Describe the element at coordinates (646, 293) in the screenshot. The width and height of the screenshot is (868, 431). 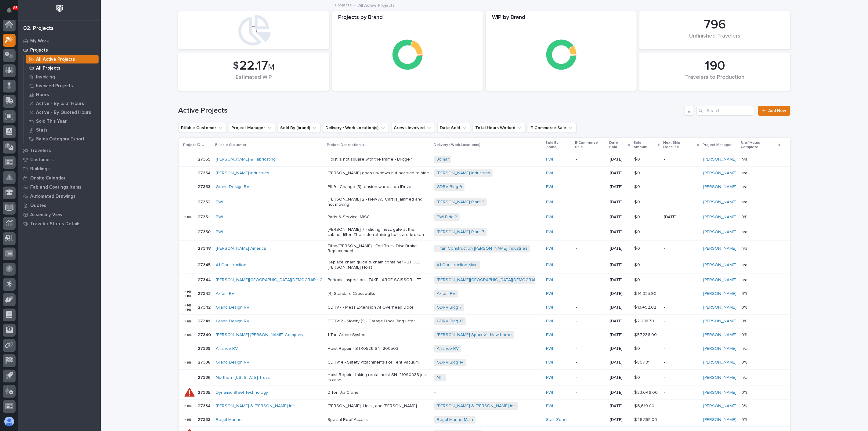
I see `p: $ 14,025.90` at that location.